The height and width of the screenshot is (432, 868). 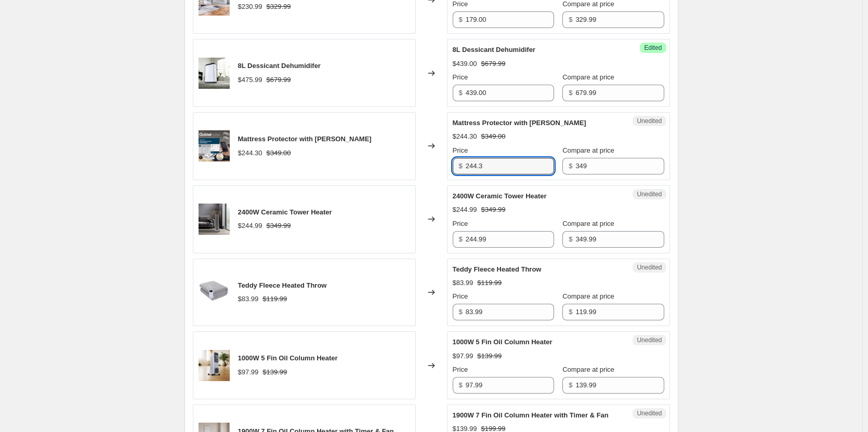 What do you see at coordinates (214, 73) in the screenshot?
I see `img: Untitleddesign_b33b2c79-4695-4a87-8d00-c590a0eee82d_80x.png` at bounding box center [214, 73].